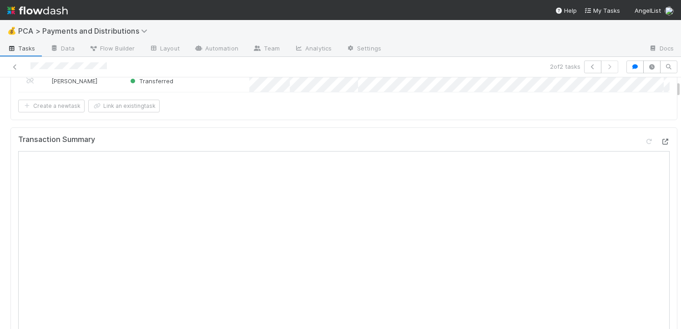  I want to click on a: Layout, so click(164, 49).